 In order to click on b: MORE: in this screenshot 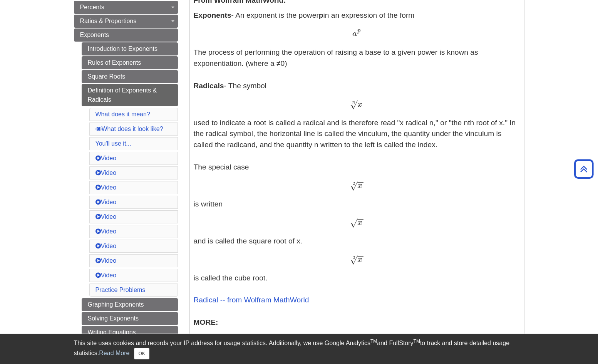, I will do `click(206, 322)`.